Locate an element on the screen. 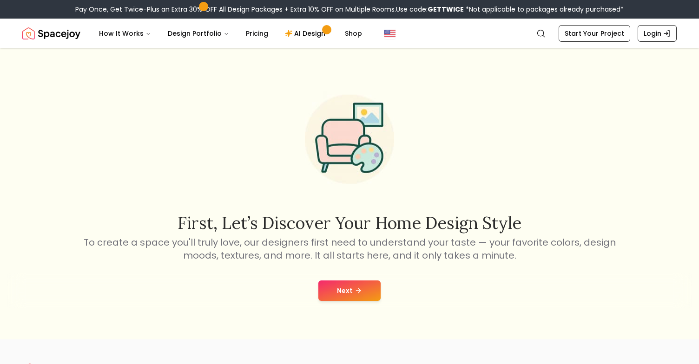 Image resolution: width=699 pixels, height=364 pixels. a: Login is located at coordinates (657, 33).